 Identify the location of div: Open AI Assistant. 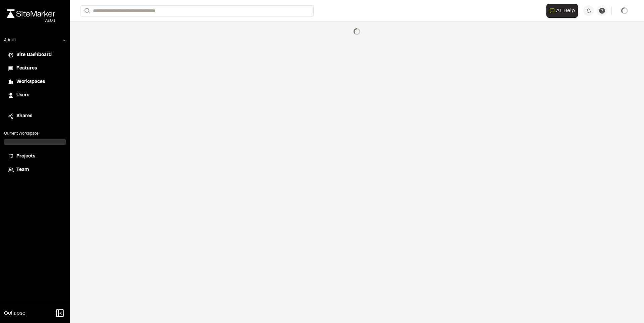
(564, 11).